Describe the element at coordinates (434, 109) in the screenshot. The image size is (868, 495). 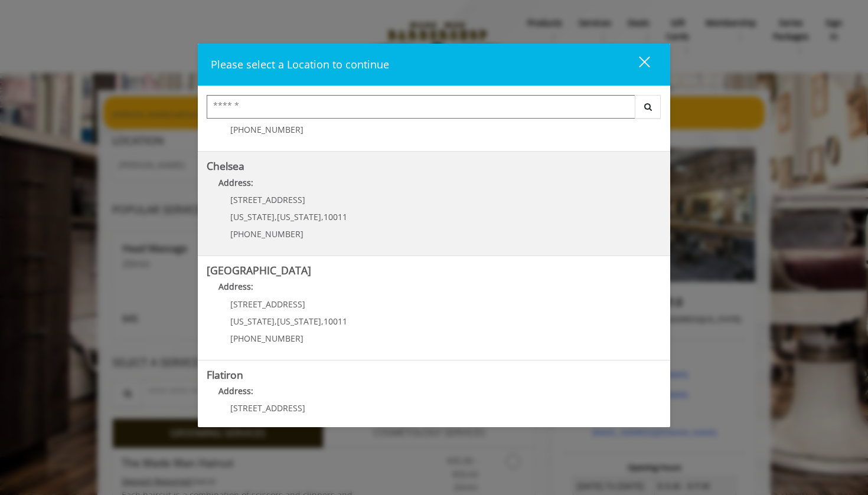
I see `div: Center Select` at that location.